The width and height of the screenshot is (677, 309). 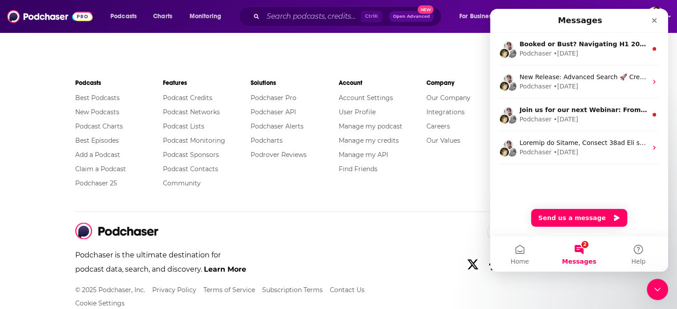 What do you see at coordinates (532, 232) in the screenshot?
I see `a: Download the App` at bounding box center [532, 232].